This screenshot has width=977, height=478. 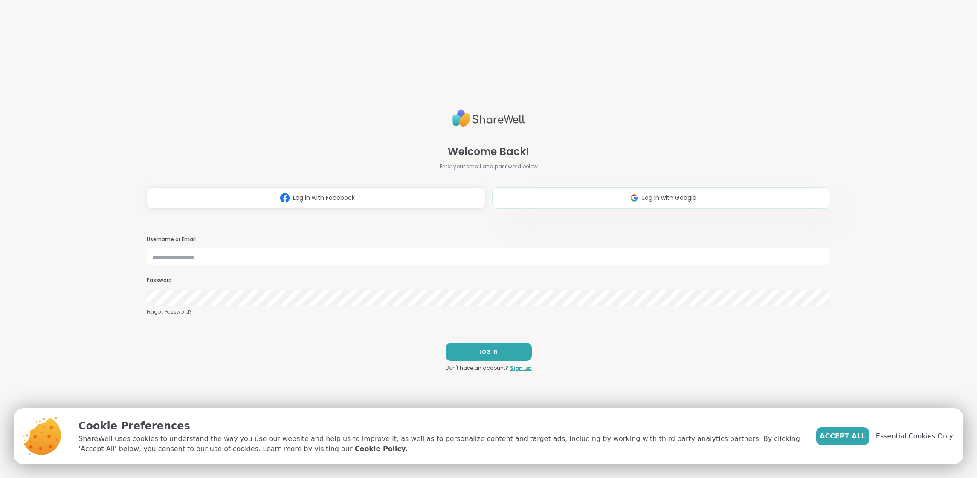 What do you see at coordinates (488, 352) in the screenshot?
I see `span: LOG IN` at bounding box center [488, 352].